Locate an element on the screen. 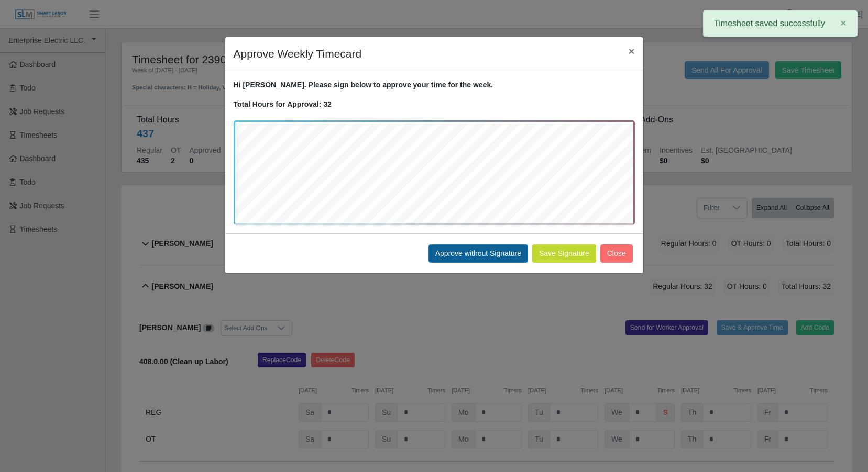  strong: Total Hours for Approval: 32 is located at coordinates (282, 105).